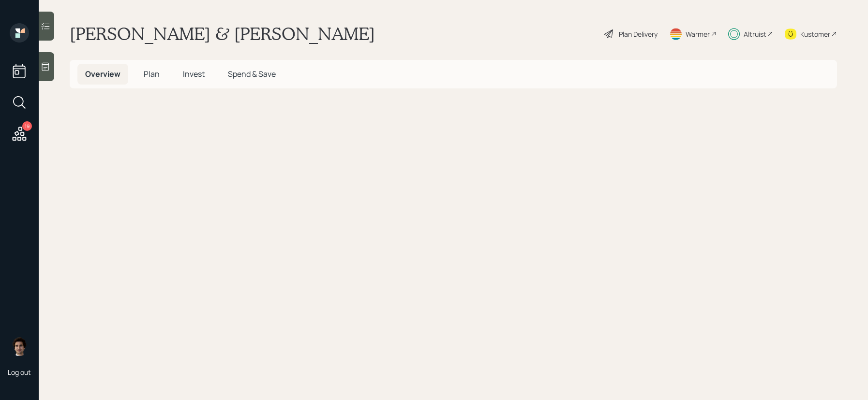 Image resolution: width=868 pixels, height=400 pixels. What do you see at coordinates (27, 126) in the screenshot?
I see `div: 19` at bounding box center [27, 126].